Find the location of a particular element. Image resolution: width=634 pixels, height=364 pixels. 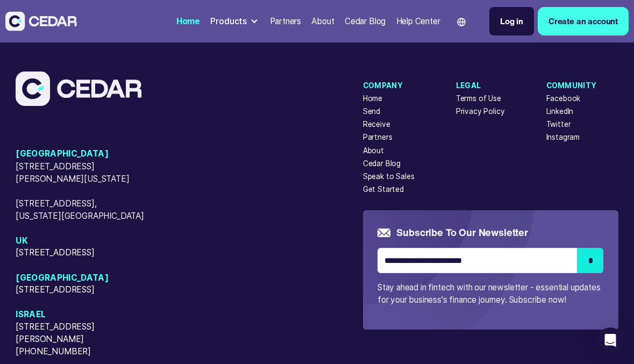

a: Create an account is located at coordinates (583, 21).